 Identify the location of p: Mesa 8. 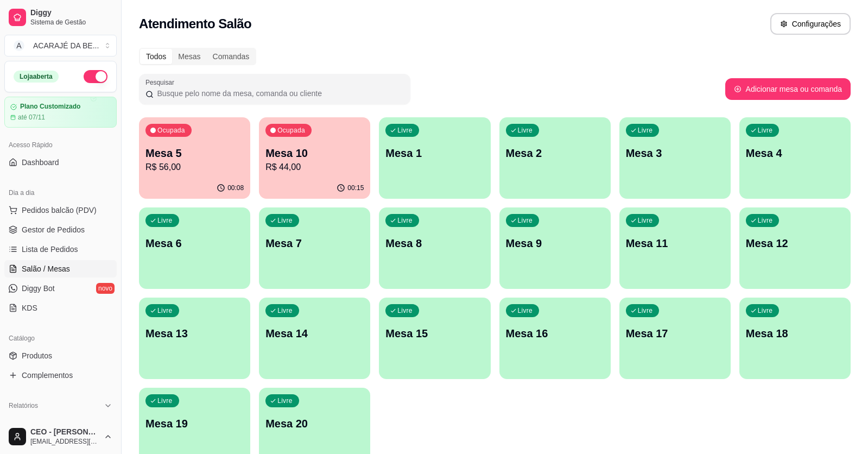
(434, 243).